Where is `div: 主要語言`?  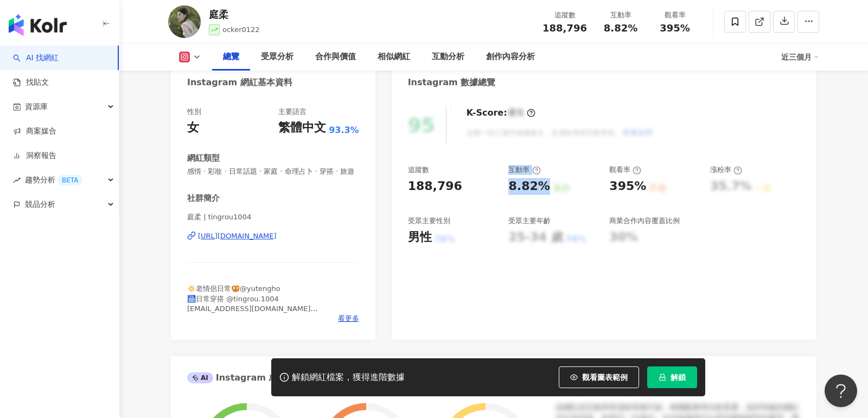
div: 主要語言 is located at coordinates (292, 112).